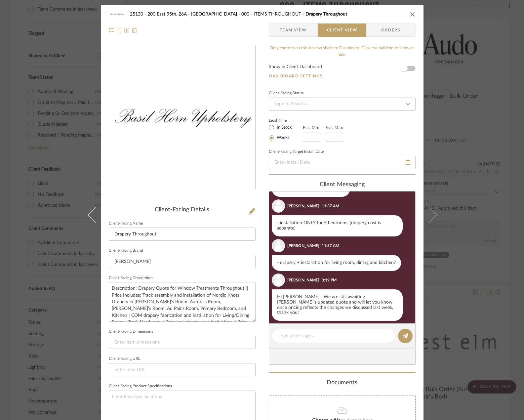 The width and height of the screenshot is (524, 420). What do you see at coordinates (182, 369) in the screenshot?
I see `input: Enter item URL` at bounding box center [182, 369].